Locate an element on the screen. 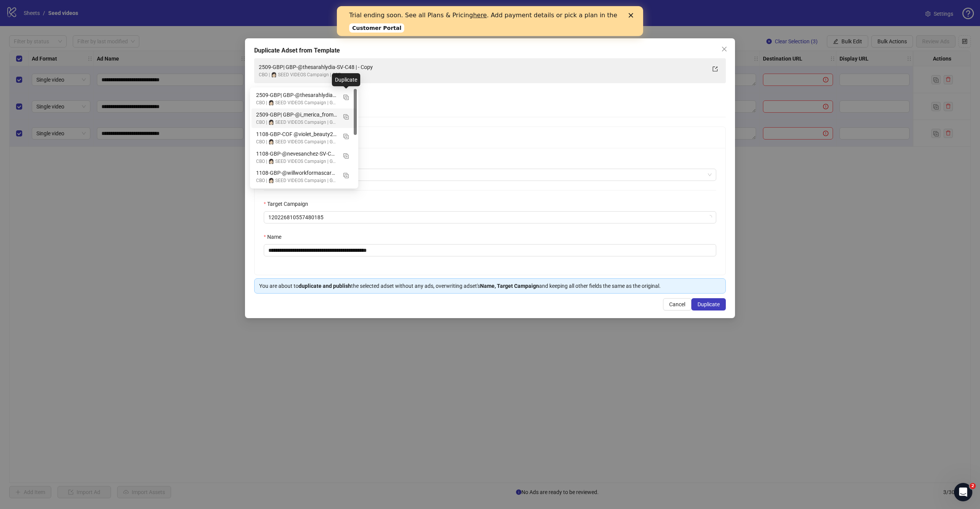 The width and height of the screenshot is (980, 509). a: Customer Portal is located at coordinates (40, 22).